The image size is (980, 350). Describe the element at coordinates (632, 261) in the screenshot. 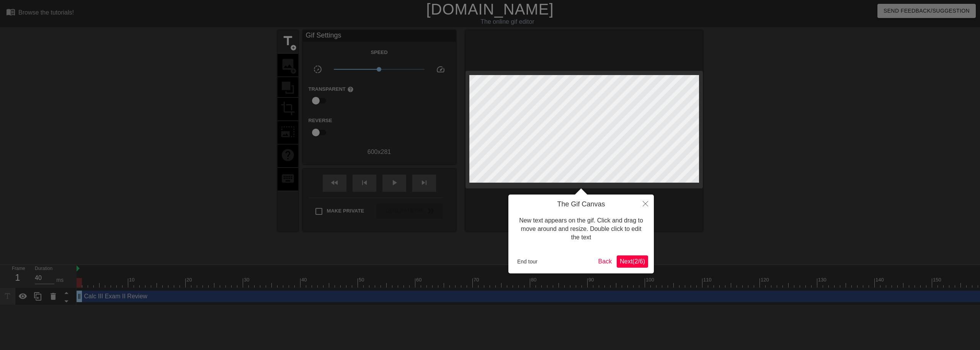

I see `button: Next` at that location.